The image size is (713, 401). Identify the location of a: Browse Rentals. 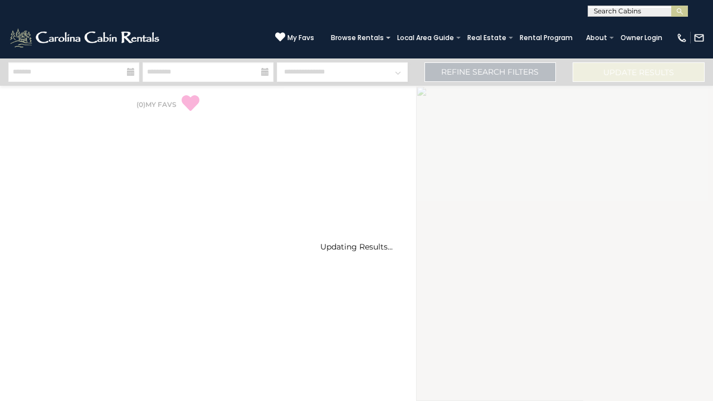
(357, 38).